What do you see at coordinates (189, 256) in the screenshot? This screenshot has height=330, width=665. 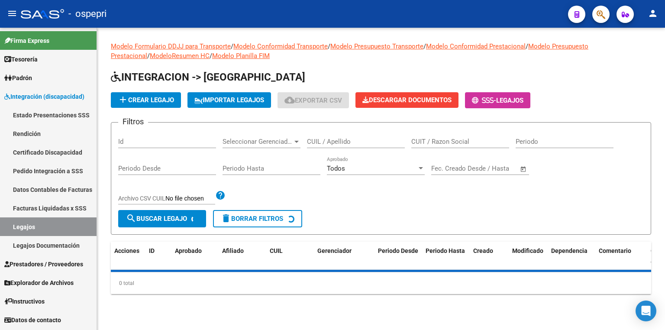 I see `datatable-header-cell: Aprobado` at bounding box center [189, 256].